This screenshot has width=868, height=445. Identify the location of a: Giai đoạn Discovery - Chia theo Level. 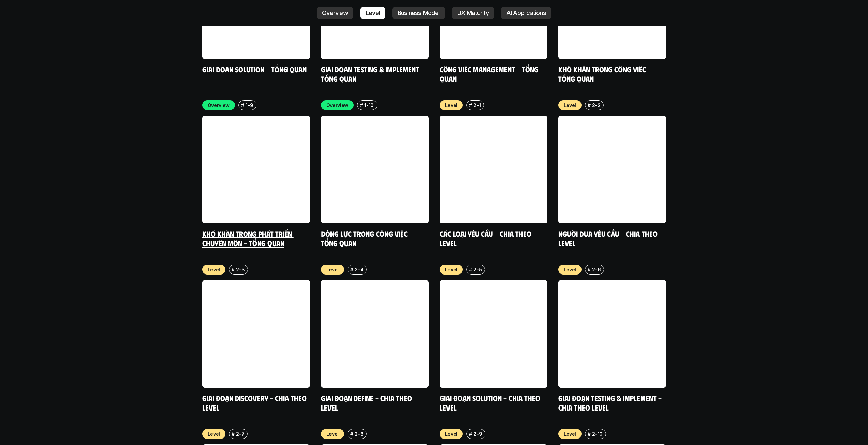
(255, 403).